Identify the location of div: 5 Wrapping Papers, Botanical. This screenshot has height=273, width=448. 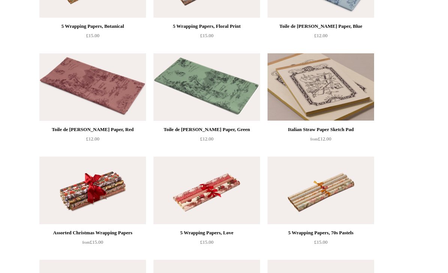
(93, 26).